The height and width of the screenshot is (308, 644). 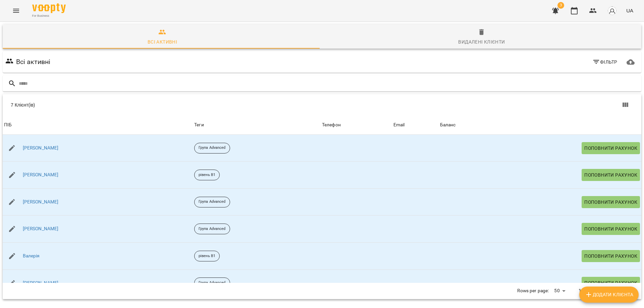 What do you see at coordinates (481, 42) in the screenshot?
I see `div: Видалені клієнти` at bounding box center [481, 42].